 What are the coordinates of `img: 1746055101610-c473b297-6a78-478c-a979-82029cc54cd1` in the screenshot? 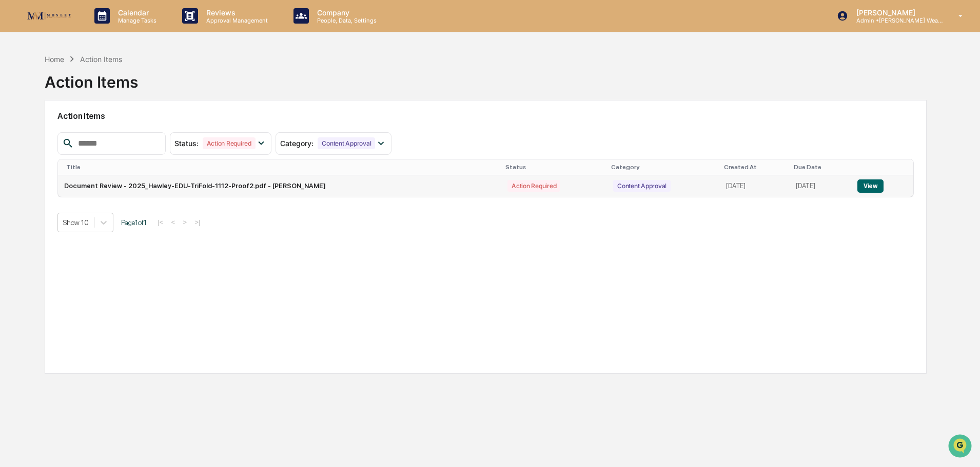 It's located at (19, 88).